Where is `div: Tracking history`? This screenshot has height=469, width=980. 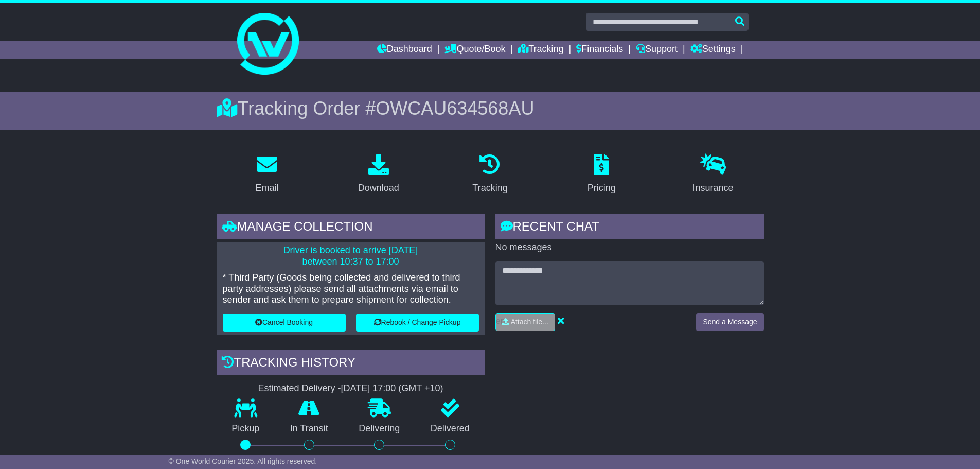
div: Tracking history is located at coordinates (351, 364).